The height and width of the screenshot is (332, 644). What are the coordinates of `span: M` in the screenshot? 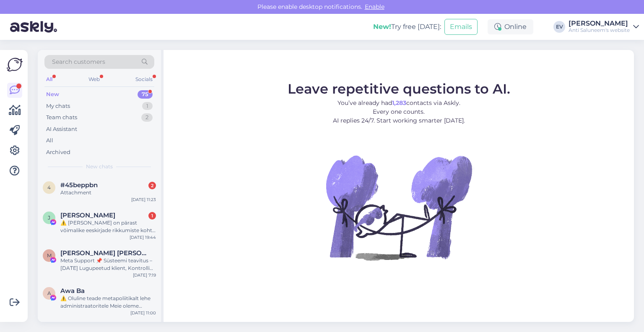 It's located at (49, 255).